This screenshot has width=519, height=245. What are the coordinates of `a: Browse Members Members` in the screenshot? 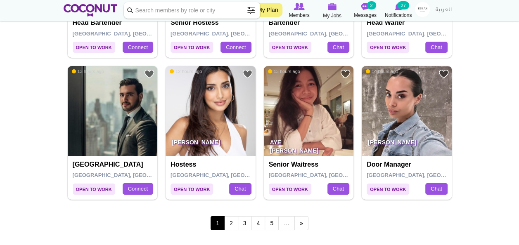 It's located at (300, 11).